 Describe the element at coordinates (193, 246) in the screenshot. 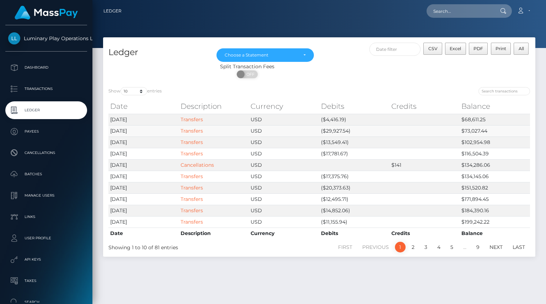

I see `div: Showing 1 to 10 of 81 entries` at that location.